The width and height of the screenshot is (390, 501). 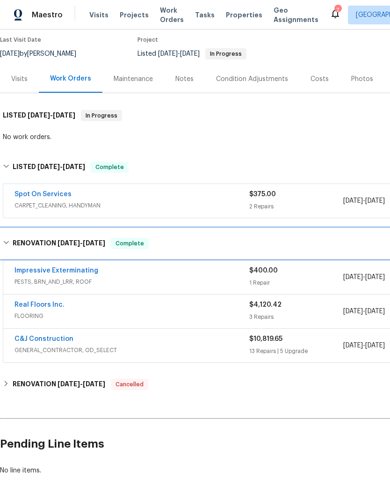 What do you see at coordinates (296, 206) in the screenshot?
I see `div: 2 Repairs` at bounding box center [296, 206].